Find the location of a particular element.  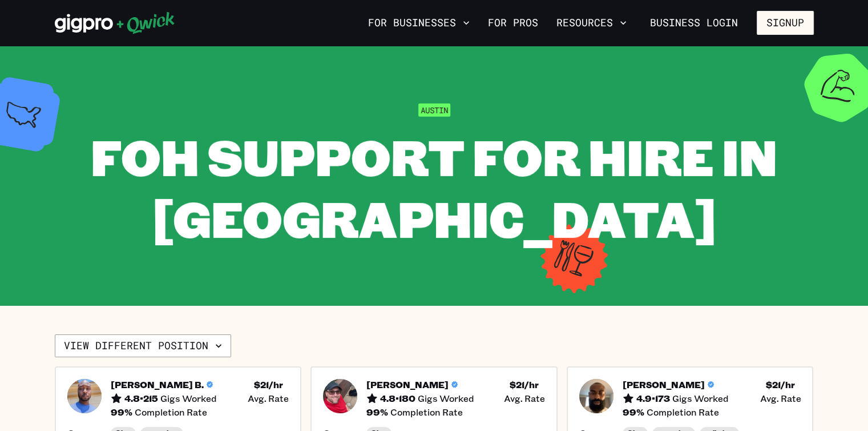

a: Business Login is located at coordinates (694, 22).